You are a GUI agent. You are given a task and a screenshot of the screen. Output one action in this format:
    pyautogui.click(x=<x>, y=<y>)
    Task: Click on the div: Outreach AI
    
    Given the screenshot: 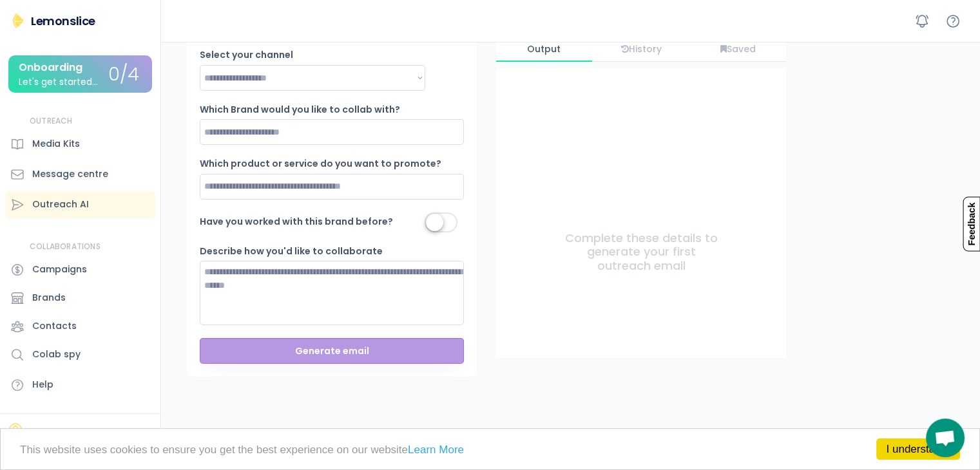 What is the action you would take?
    pyautogui.click(x=61, y=204)
    